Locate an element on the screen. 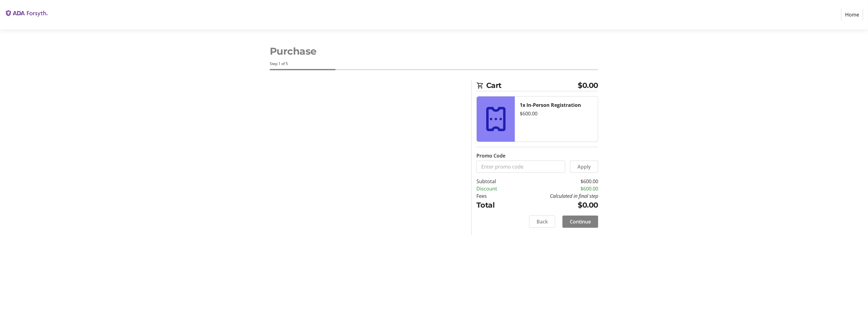  td: Discount is located at coordinates (495, 189).